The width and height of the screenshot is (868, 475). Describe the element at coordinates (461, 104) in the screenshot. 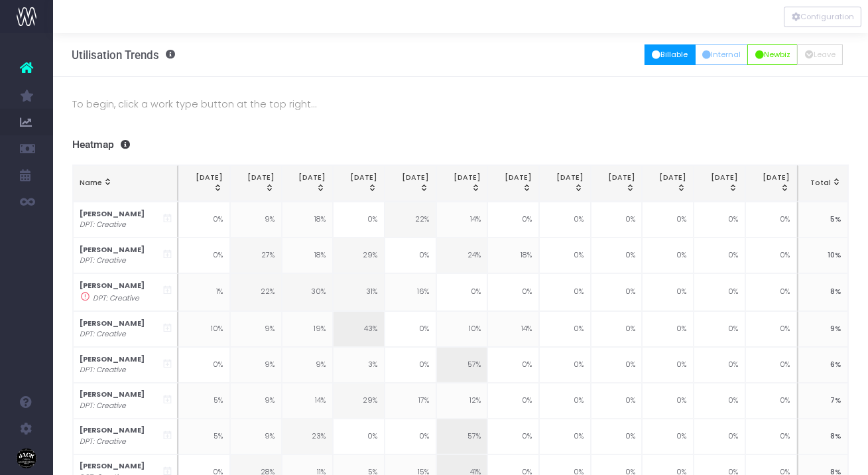

I see `p: To begin, click a work type button at the top right...` at that location.